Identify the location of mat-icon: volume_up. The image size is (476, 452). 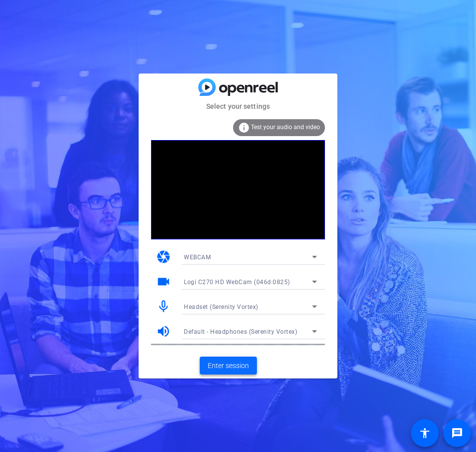
(164, 332).